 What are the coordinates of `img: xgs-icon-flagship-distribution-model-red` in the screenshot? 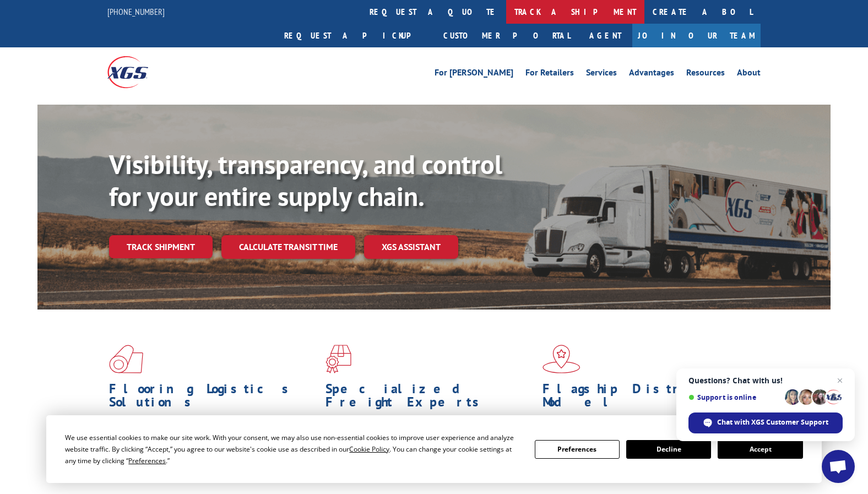 It's located at (561, 359).